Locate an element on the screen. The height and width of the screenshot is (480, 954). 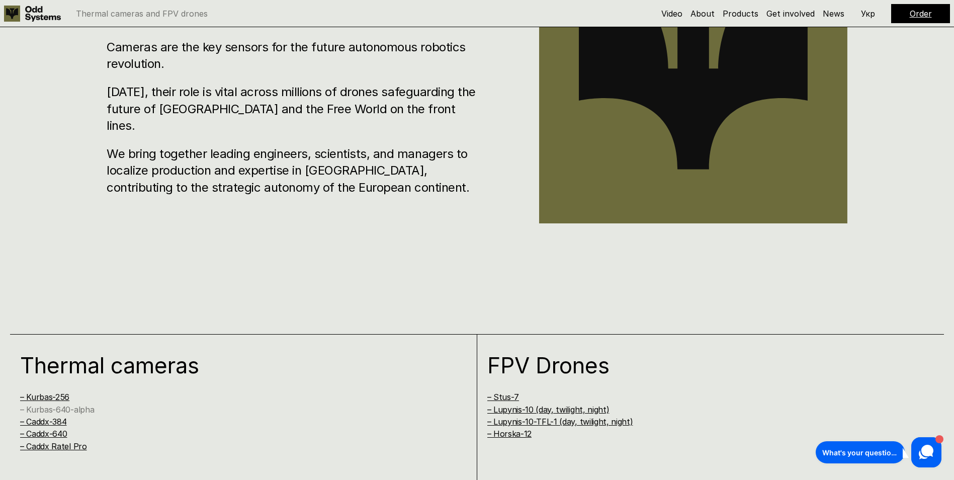
a: – Kurbas-640-alpha is located at coordinates (57, 410).